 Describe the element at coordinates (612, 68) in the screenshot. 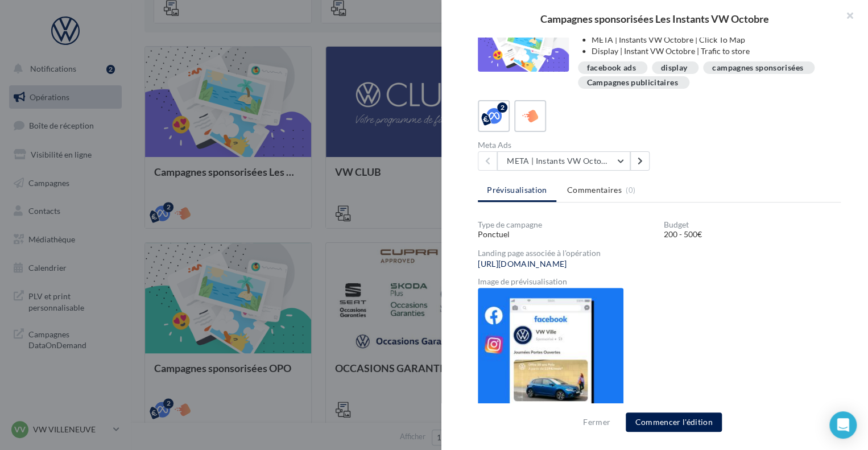

I see `div: facebook ads` at that location.